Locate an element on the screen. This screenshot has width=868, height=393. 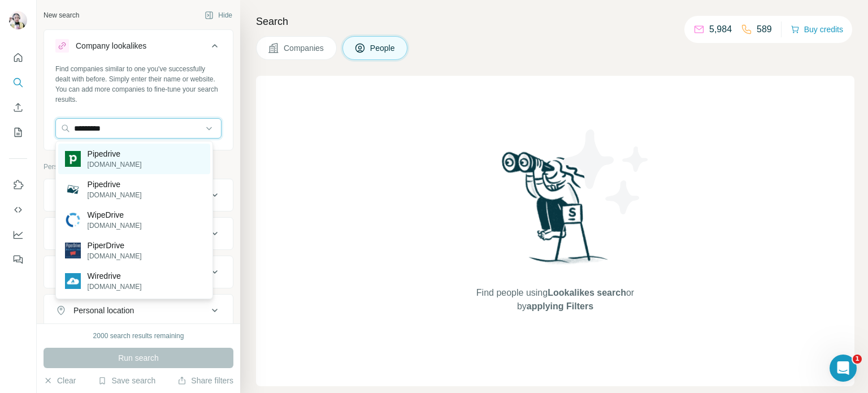
p: Wiredrive is located at coordinates (115, 276).